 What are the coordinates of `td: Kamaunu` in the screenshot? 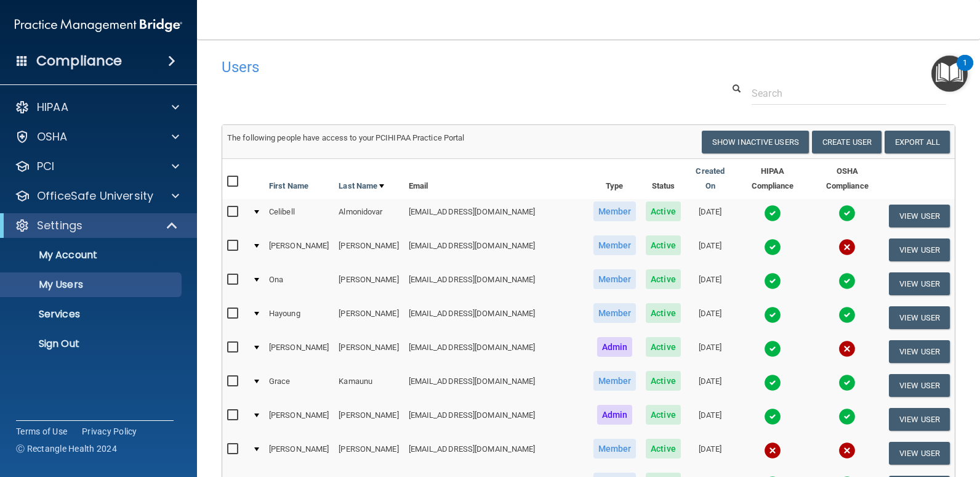 It's located at (368, 385).